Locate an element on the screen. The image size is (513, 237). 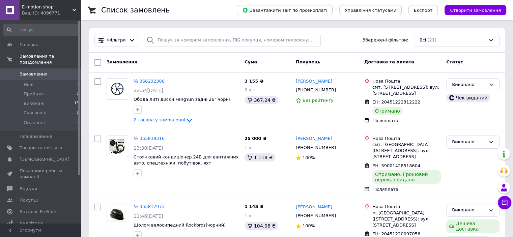
span: Нові is located at coordinates (28, 85).